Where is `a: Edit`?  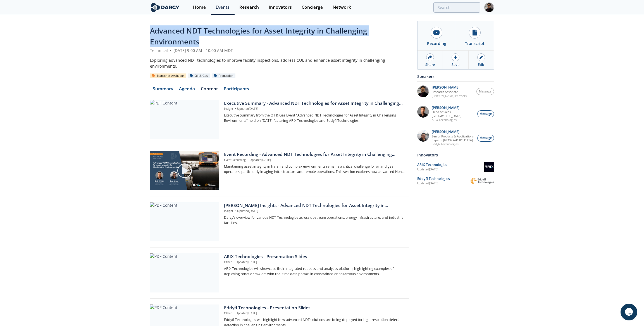 a: Edit is located at coordinates (481, 60).